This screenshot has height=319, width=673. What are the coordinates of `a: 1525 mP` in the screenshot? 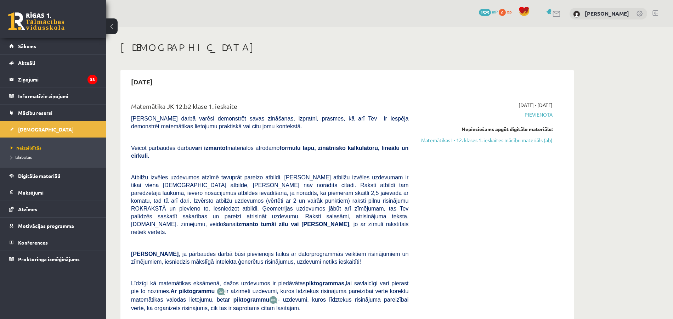 It's located at (488, 12).